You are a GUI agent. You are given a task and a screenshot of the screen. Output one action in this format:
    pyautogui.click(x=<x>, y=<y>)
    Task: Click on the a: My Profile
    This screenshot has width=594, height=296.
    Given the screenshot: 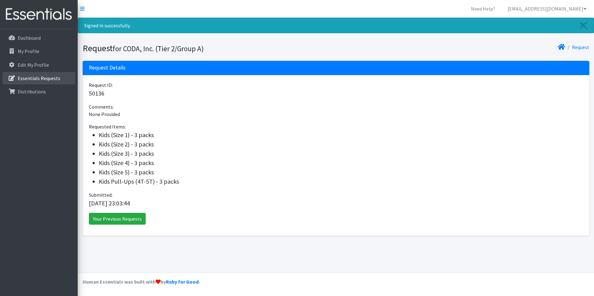 What is the action you would take?
    pyautogui.click(x=39, y=51)
    